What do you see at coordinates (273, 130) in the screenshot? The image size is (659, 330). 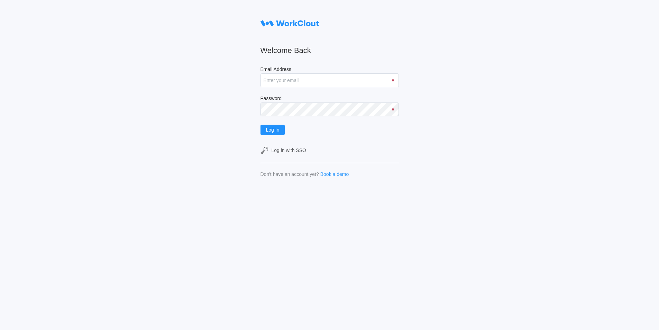 I see `span: Log In` at bounding box center [273, 130].